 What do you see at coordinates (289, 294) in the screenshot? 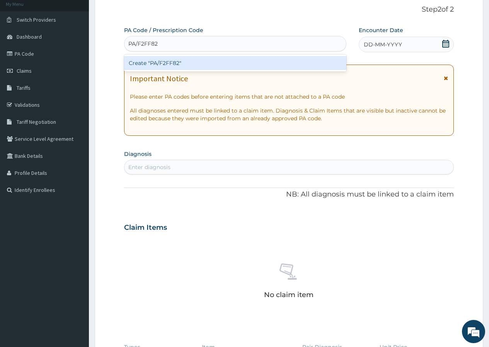
I see `p: No claim item` at bounding box center [289, 294].